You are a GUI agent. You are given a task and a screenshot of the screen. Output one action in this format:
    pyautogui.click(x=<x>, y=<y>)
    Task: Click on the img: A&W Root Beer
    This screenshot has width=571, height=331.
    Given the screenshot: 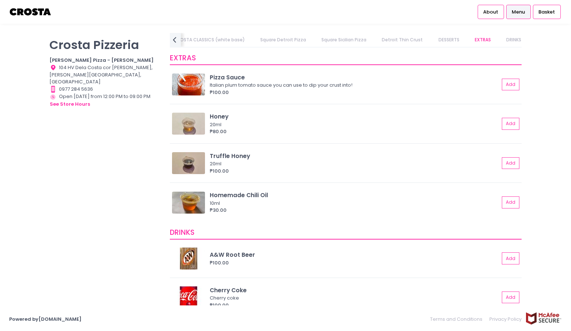 What is the action you would take?
    pyautogui.click(x=189, y=259)
    